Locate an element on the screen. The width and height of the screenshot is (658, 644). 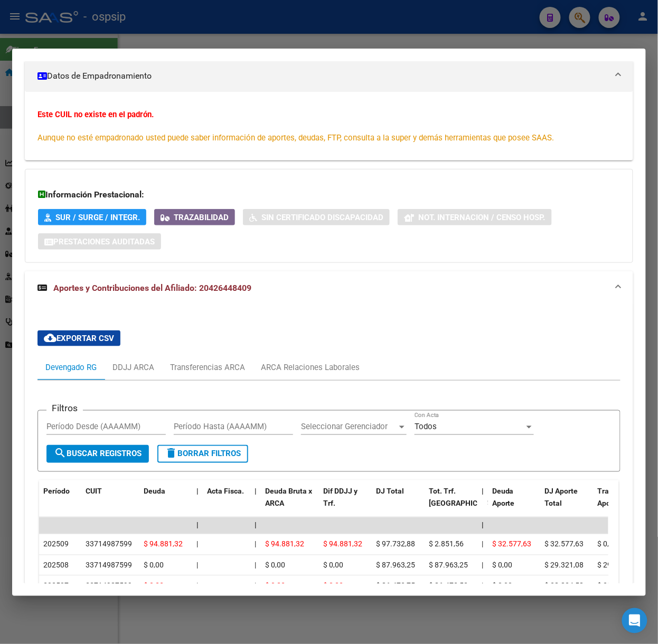
datatable-header-cell: Tot. Trf. Bruto is located at coordinates (451, 503).